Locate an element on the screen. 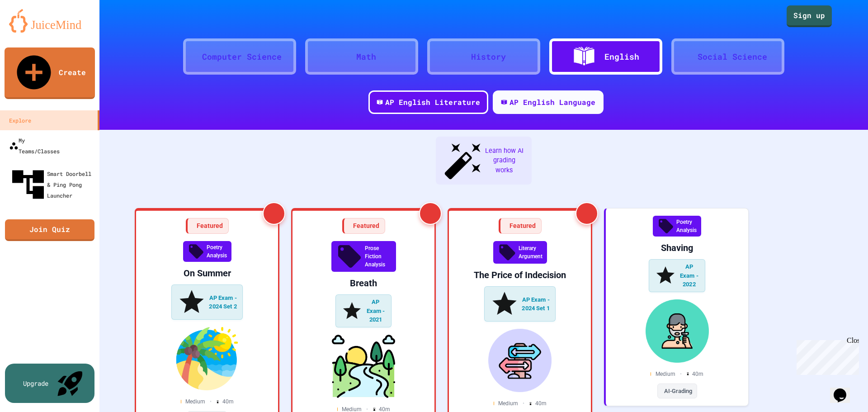  img: Shaving is located at coordinates (677, 331).